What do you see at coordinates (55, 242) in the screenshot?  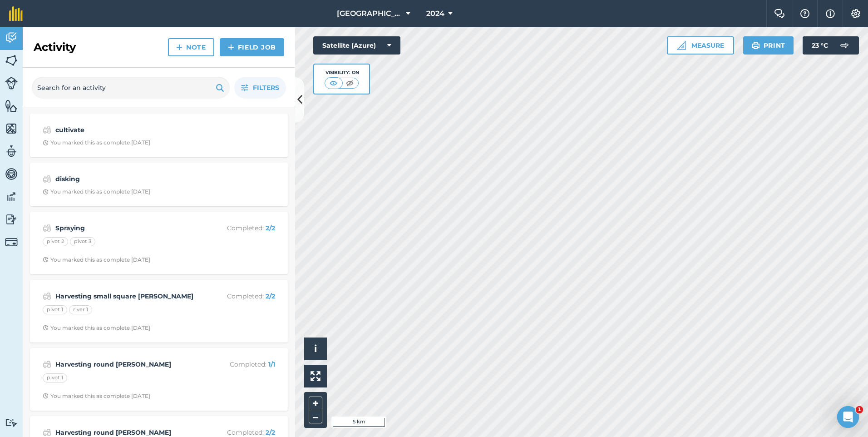 I see `div: pivot 2` at bounding box center [55, 242].